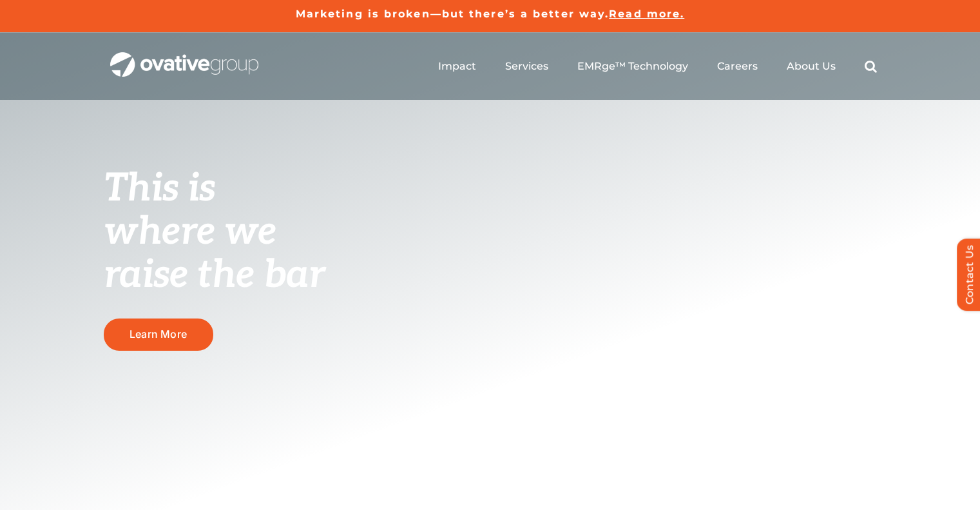  Describe the element at coordinates (214, 253) in the screenshot. I see `span: where we raise the bar` at that location.